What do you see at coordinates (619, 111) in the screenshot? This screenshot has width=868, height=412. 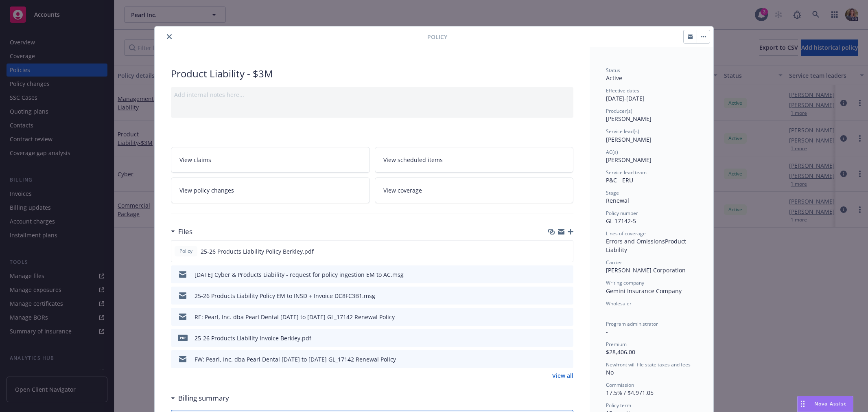 I see `span: Producer(s)` at bounding box center [619, 111].